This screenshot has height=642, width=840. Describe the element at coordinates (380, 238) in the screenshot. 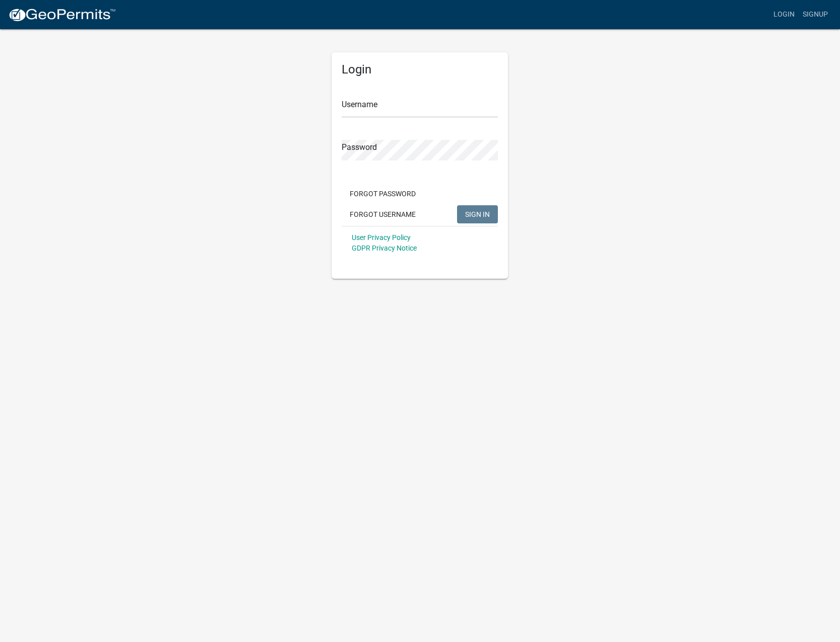

I see `a: User Privacy Policy` at that location.